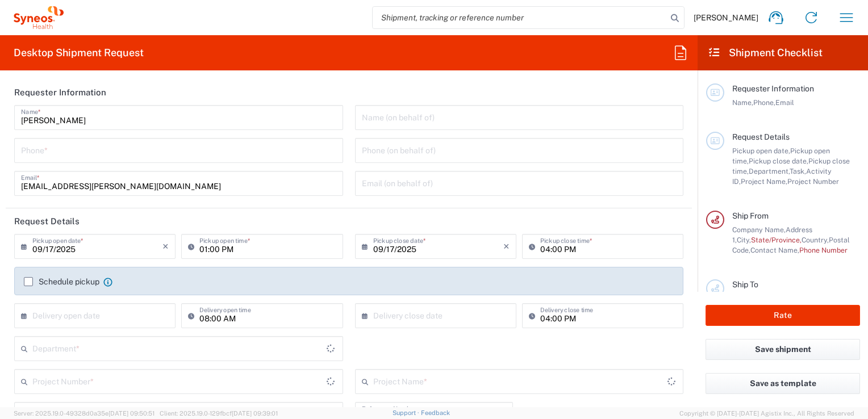 This screenshot has height=419, width=868. What do you see at coordinates (78, 53) in the screenshot?
I see `h2: Desktop Shipment Request` at bounding box center [78, 53].